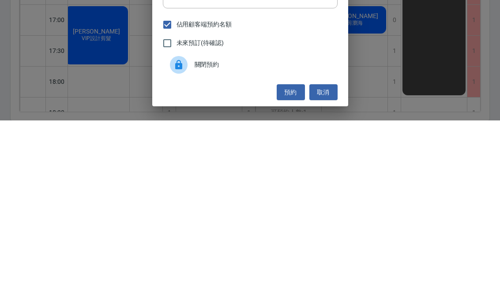  What do you see at coordinates (291, 253) in the screenshot?
I see `button: 預約` at bounding box center [291, 253].